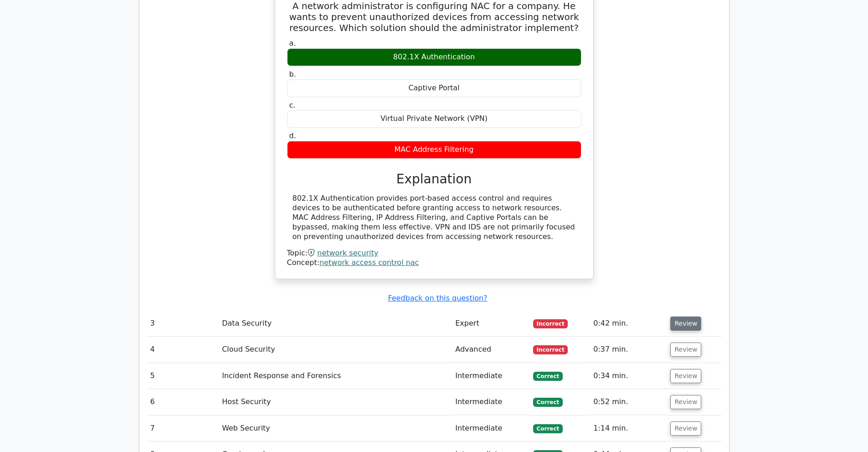 This screenshot has height=452, width=868. Describe the element at coordinates (434, 119) in the screenshot. I see `div: Virtual Private Network (VPN)` at that location.